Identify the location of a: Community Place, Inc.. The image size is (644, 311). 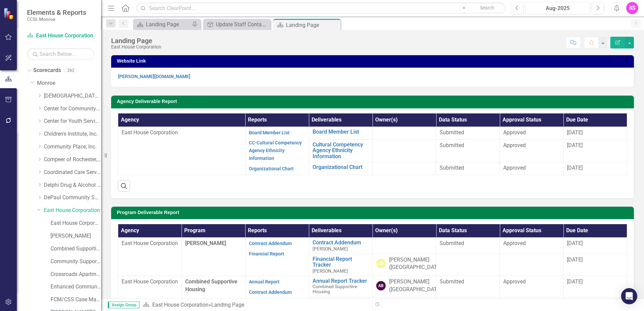
(73, 147).